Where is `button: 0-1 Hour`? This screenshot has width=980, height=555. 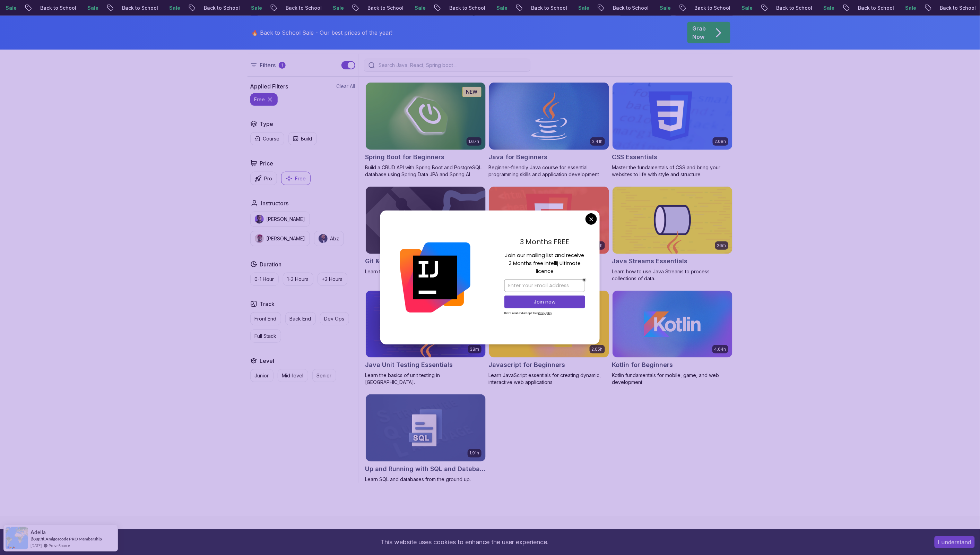 button: 0-1 Hour is located at coordinates (265, 279).